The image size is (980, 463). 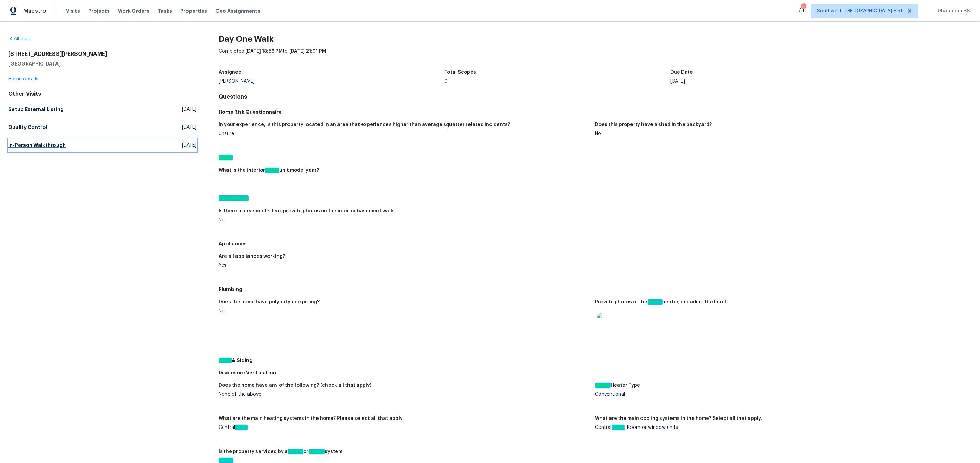 I want to click on div: Conventional, so click(x=781, y=394).